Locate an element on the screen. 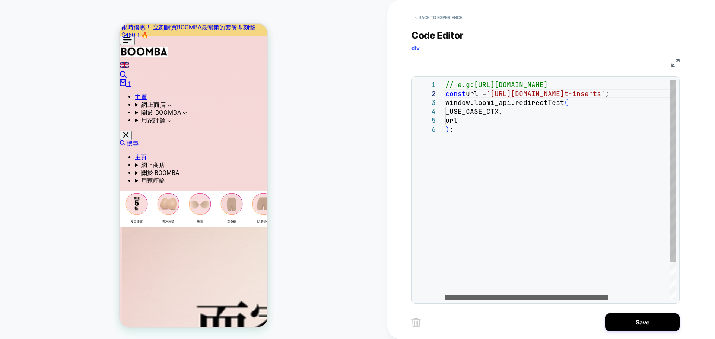 The image size is (715, 339). span: div is located at coordinates (416, 48).